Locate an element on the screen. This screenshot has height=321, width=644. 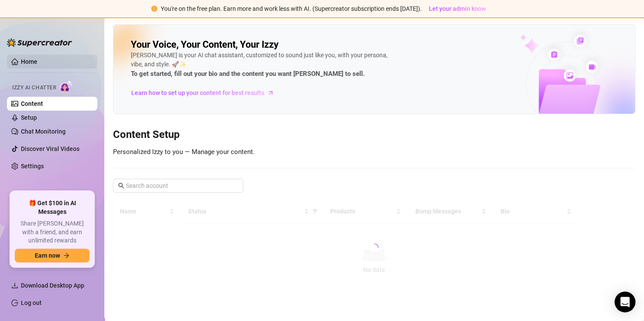
span: Learn how to set up your content for best results is located at coordinates (198, 93).